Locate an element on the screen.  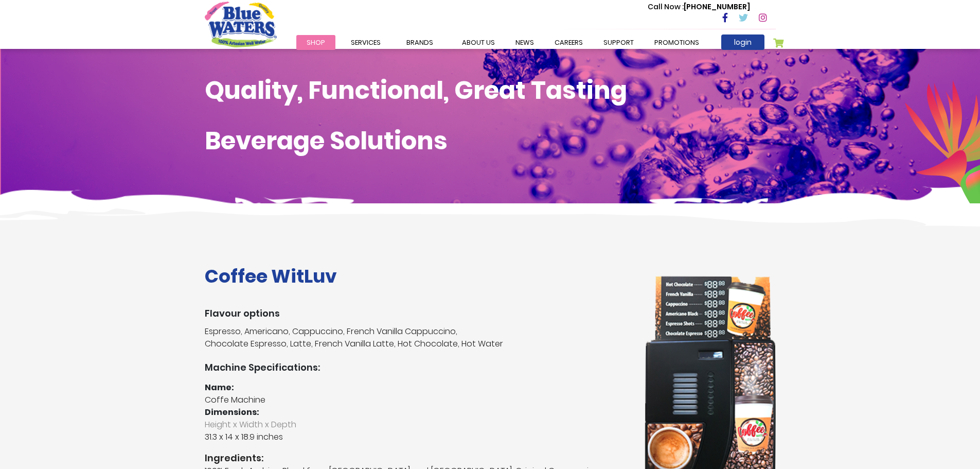
p: 31.3 x 14 x 18.9 inches is located at coordinates (417, 431).